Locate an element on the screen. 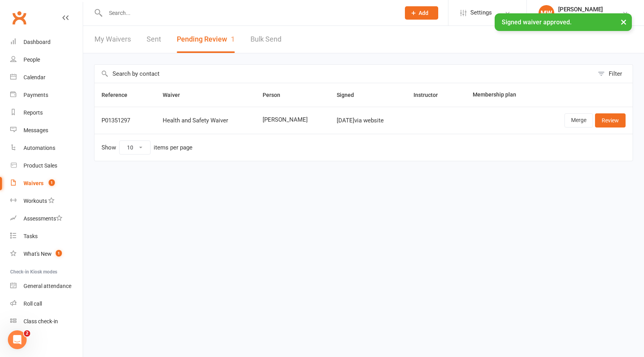 The height and width of the screenshot is (357, 644). a: What's New1 is located at coordinates (46, 254).